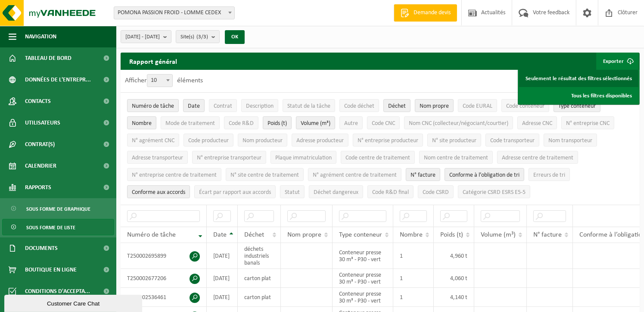 The image size is (644, 312). Describe the element at coordinates (384, 122) in the screenshot. I see `button: Code CNCCode CNC: Activate to sort` at that location.